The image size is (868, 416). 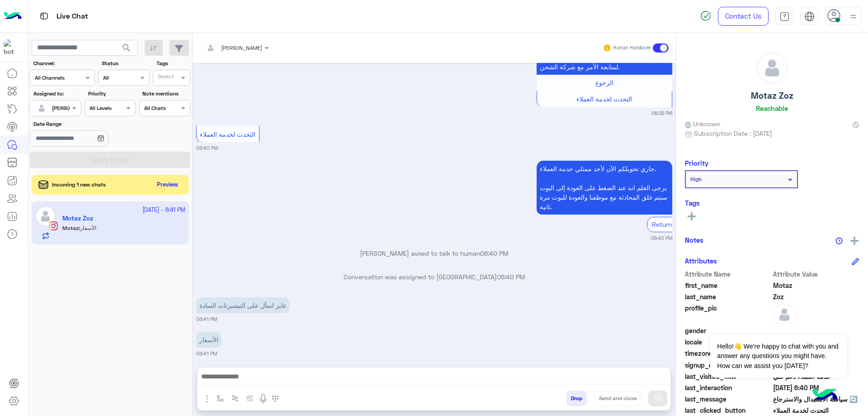 What do you see at coordinates (658, 398) in the screenshot?
I see `img: send message` at bounding box center [658, 398].